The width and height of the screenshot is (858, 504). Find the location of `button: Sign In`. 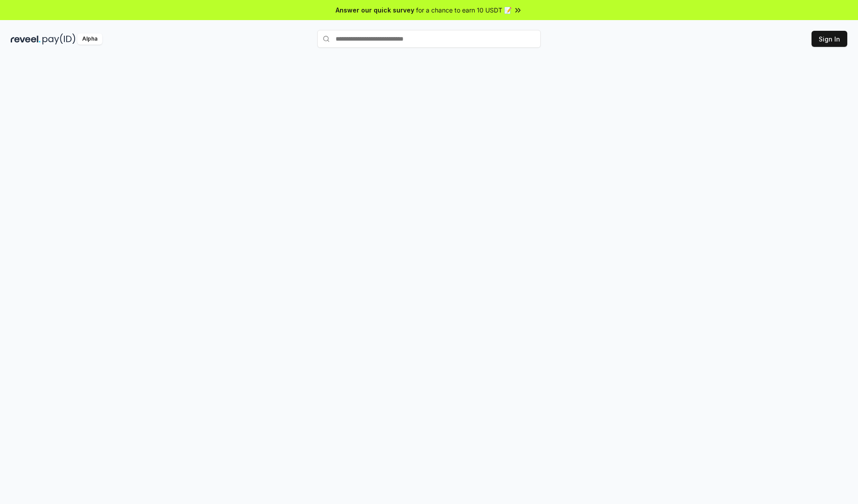

button: Sign In is located at coordinates (829, 39).